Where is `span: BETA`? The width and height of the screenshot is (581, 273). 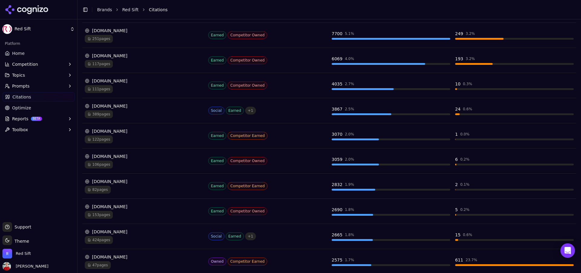
span: BETA is located at coordinates (36, 119).